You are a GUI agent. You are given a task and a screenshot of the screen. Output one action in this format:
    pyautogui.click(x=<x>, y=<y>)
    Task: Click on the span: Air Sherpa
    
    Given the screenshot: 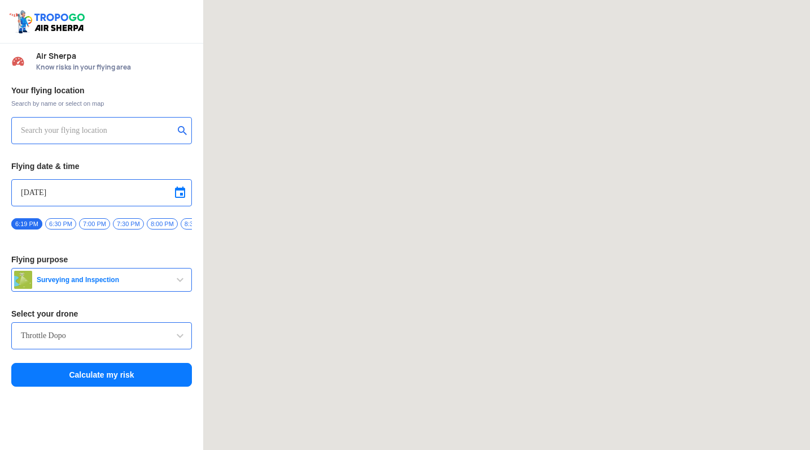 What is the action you would take?
    pyautogui.click(x=114, y=56)
    